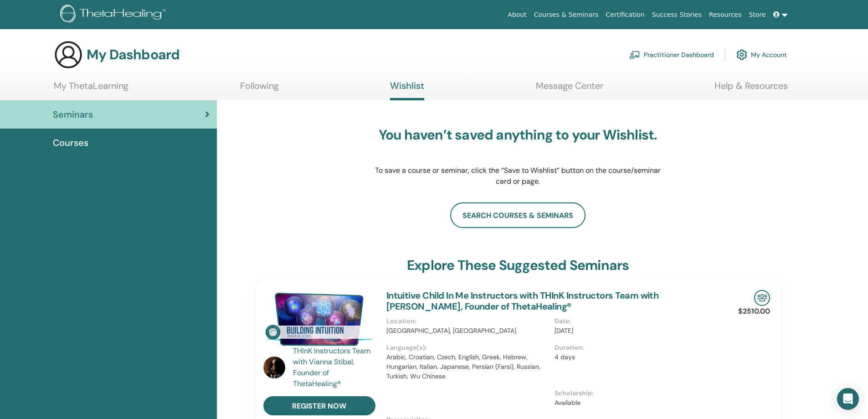 Image resolution: width=868 pixels, height=419 pixels. I want to click on a: Resources, so click(725, 14).